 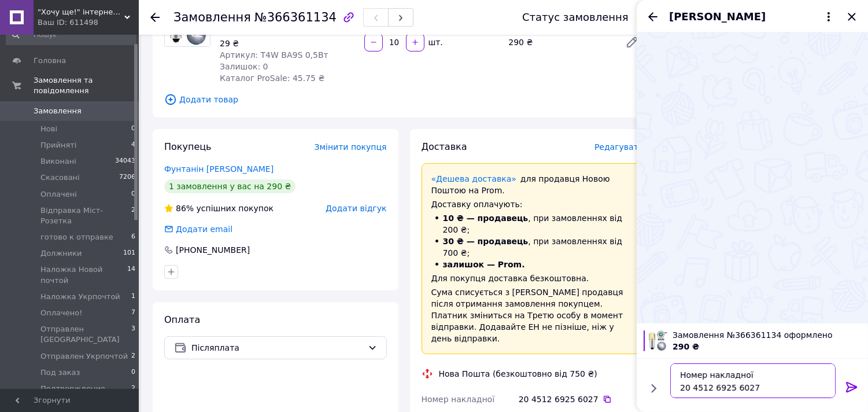 What do you see at coordinates (532, 184) in the screenshot?
I see `div: для продавця Новою Поштою на Prom.` at bounding box center [532, 184].